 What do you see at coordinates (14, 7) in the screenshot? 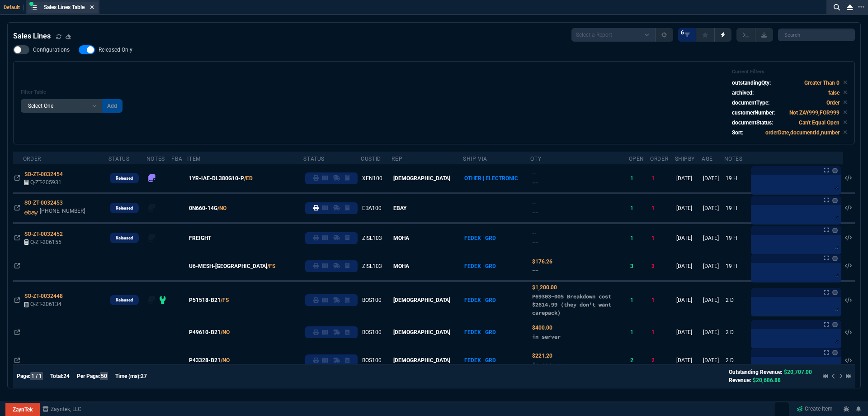
I see `span: Default` at bounding box center [14, 7].